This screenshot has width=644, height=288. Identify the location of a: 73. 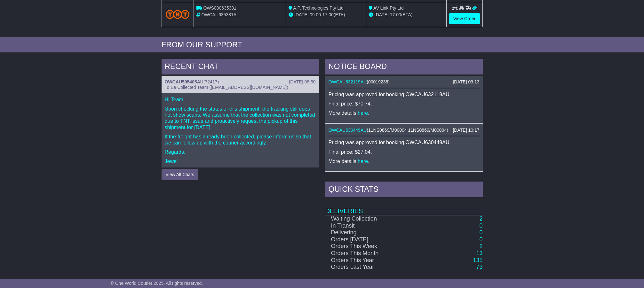
(479, 267).